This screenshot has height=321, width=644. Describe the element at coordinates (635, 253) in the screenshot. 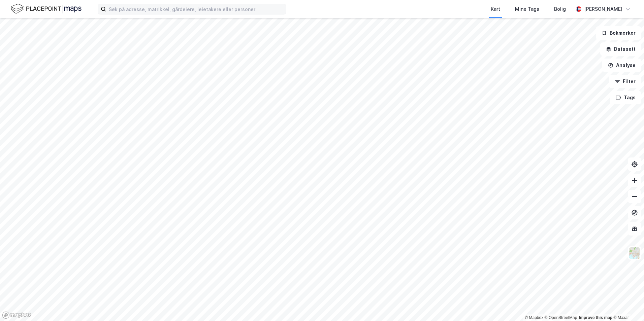

I see `img: Z` at that location.